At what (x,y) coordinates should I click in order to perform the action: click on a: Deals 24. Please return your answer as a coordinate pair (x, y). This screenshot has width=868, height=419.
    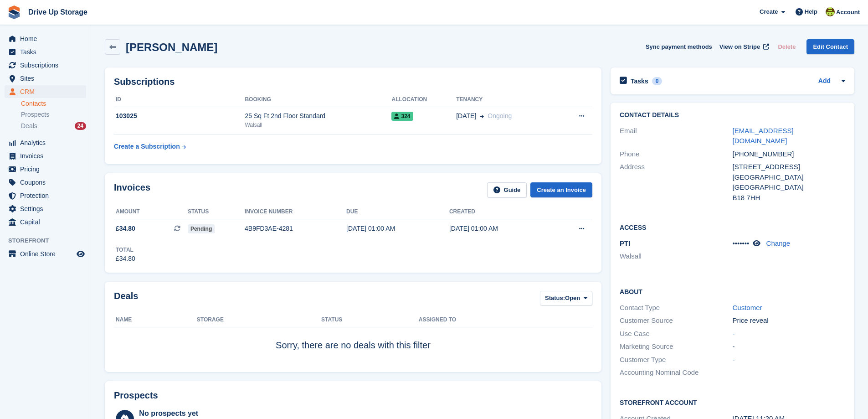
    Looking at the image, I should click on (53, 126).